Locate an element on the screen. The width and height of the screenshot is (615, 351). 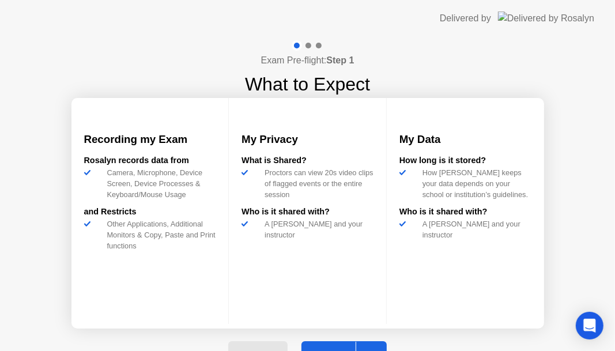
h3: My Privacy is located at coordinates (307, 139).